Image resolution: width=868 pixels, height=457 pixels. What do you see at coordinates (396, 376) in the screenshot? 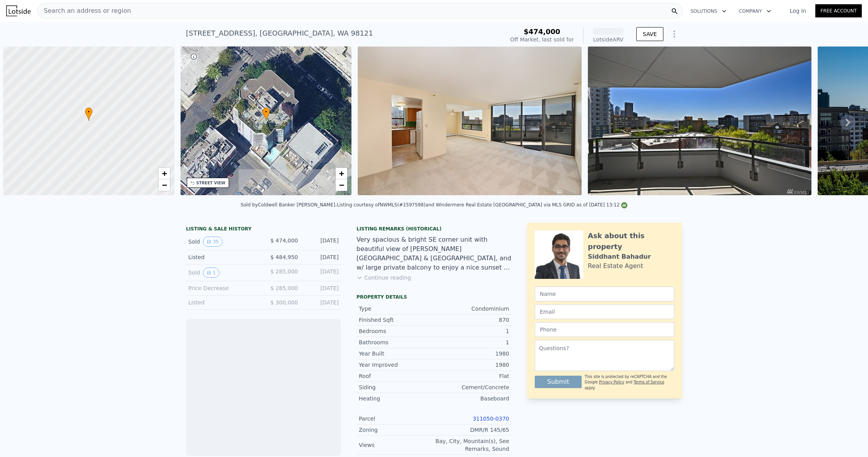
I see `div: Roof` at bounding box center [396, 376].